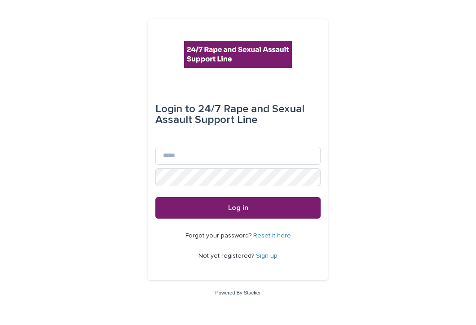 Image resolution: width=476 pixels, height=325 pixels. I want to click on span: Not yet registered?, so click(227, 256).